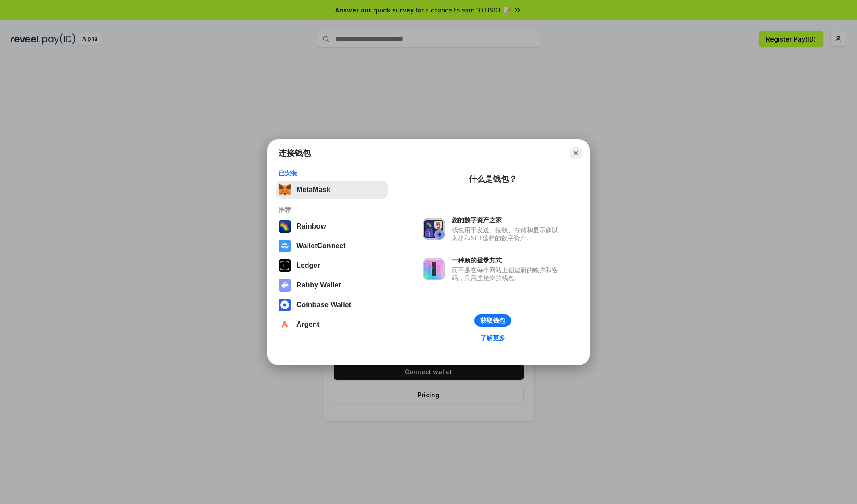 The height and width of the screenshot is (504, 857). What do you see at coordinates (332, 266) in the screenshot?
I see `button: Ledger` at bounding box center [332, 266].